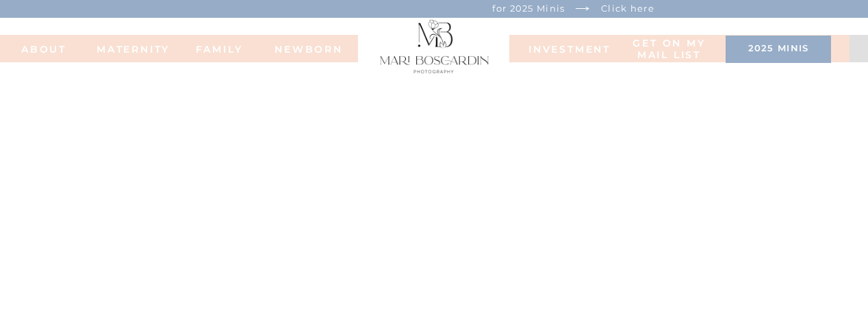  What do you see at coordinates (44, 48) in the screenshot?
I see `nav: ABOUT` at bounding box center [44, 48].